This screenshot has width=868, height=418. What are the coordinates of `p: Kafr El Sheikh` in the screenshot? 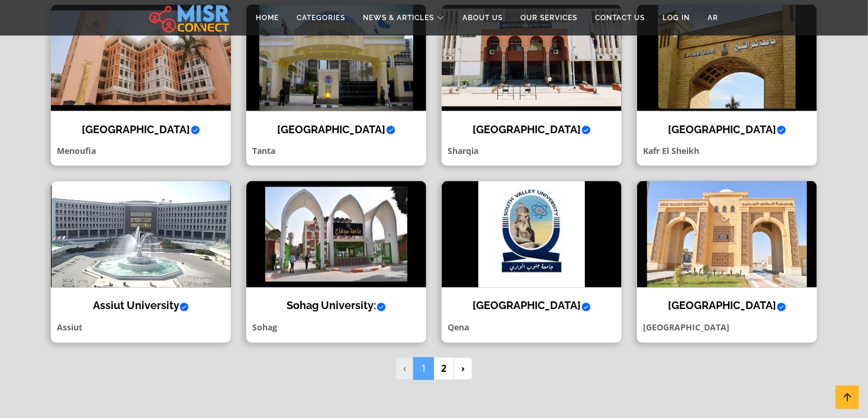 It's located at (727, 151).